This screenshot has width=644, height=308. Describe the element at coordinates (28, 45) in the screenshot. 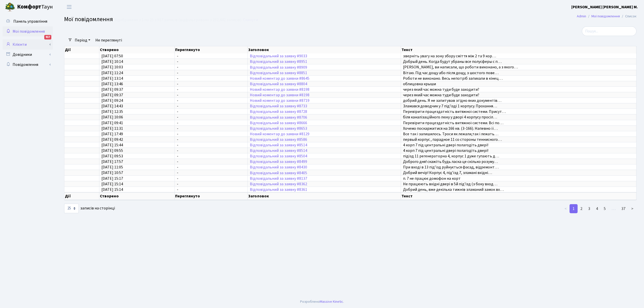

I see `a: Клієнти` at that location.